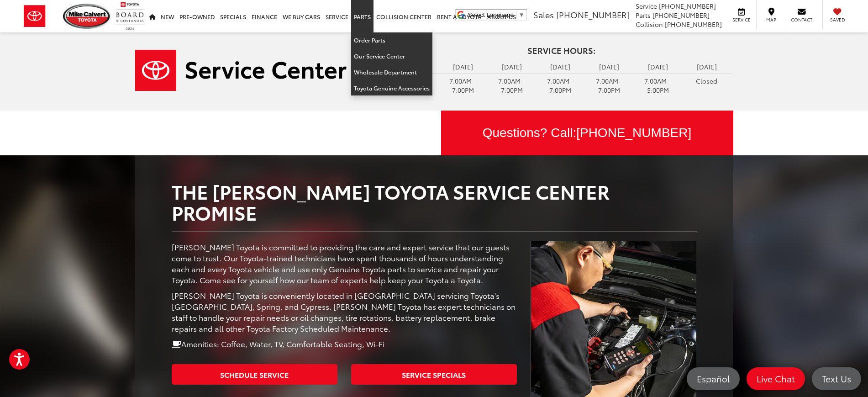  What do you see at coordinates (836, 378) in the screenshot?
I see `span: Text Us` at bounding box center [836, 378].